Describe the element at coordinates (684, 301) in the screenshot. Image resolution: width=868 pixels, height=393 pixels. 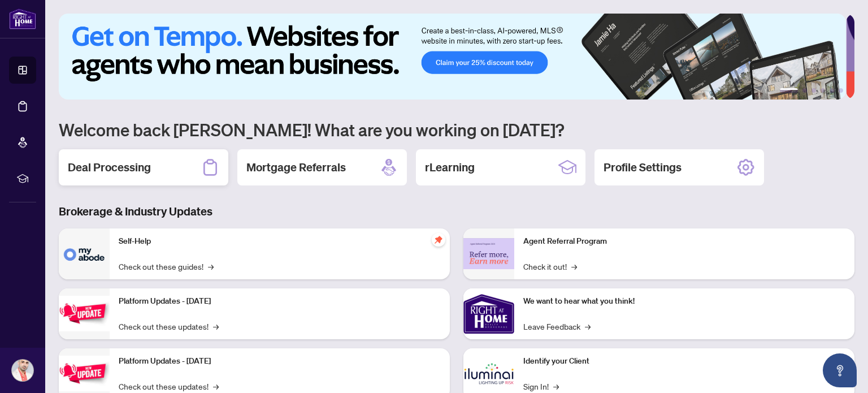
I see `p: We want to hear what you think!` at that location.